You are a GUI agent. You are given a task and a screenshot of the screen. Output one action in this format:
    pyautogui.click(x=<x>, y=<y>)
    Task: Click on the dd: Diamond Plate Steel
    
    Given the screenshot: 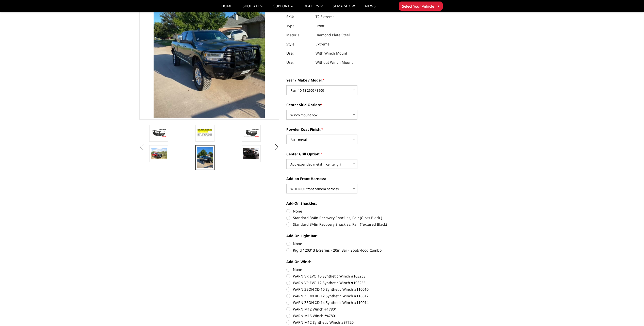 What is the action you would take?
    pyautogui.click(x=333, y=35)
    